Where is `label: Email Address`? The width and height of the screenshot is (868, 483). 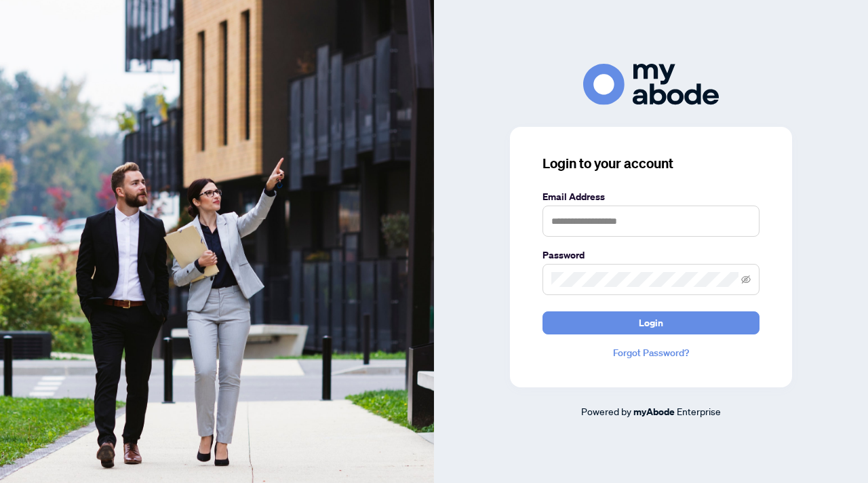 label: Email Address is located at coordinates (651, 196).